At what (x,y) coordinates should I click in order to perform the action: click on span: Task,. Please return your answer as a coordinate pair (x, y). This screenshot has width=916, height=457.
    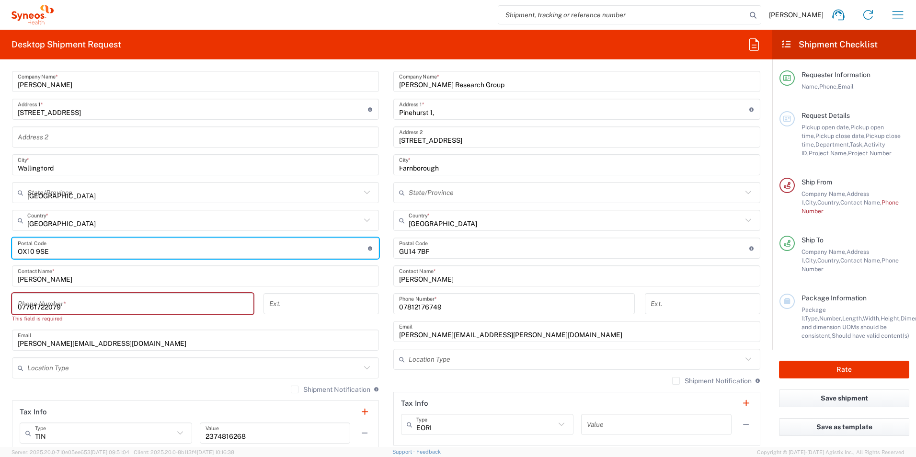
    Looking at the image, I should click on (856, 144).